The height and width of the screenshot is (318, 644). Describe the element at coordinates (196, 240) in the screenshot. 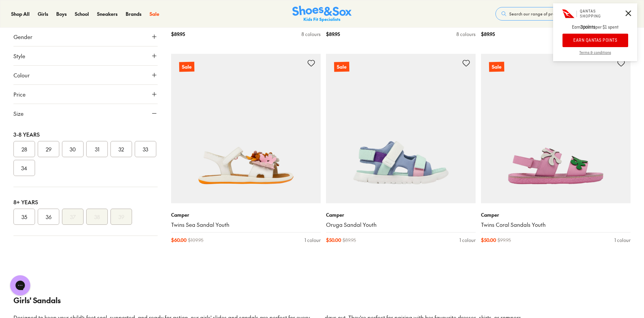

I see `span: $ 109.95` at that location.